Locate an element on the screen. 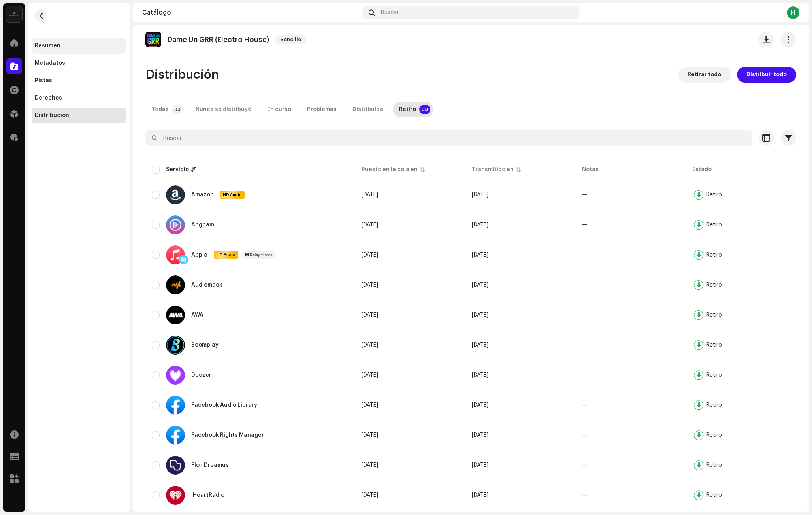  div: Deezer is located at coordinates (201, 375).